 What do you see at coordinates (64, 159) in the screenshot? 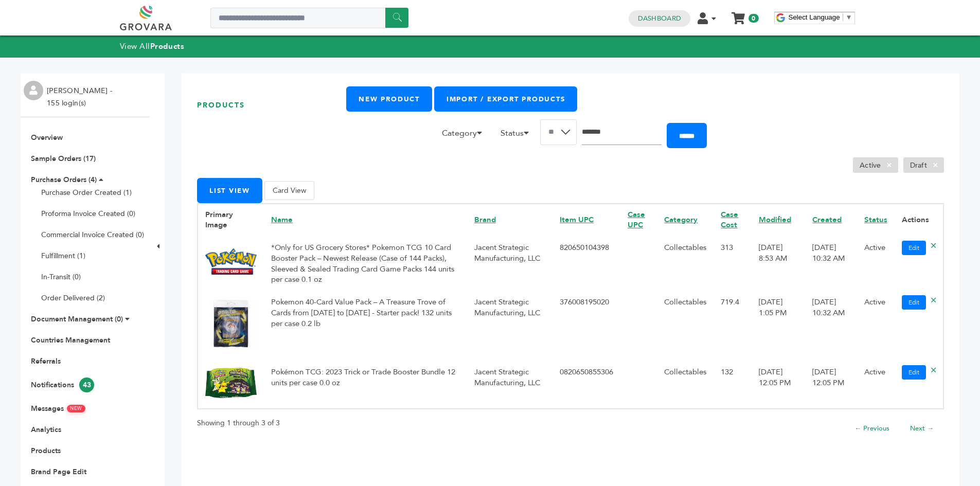
I see `a: Sample Orders (17)` at bounding box center [64, 159].